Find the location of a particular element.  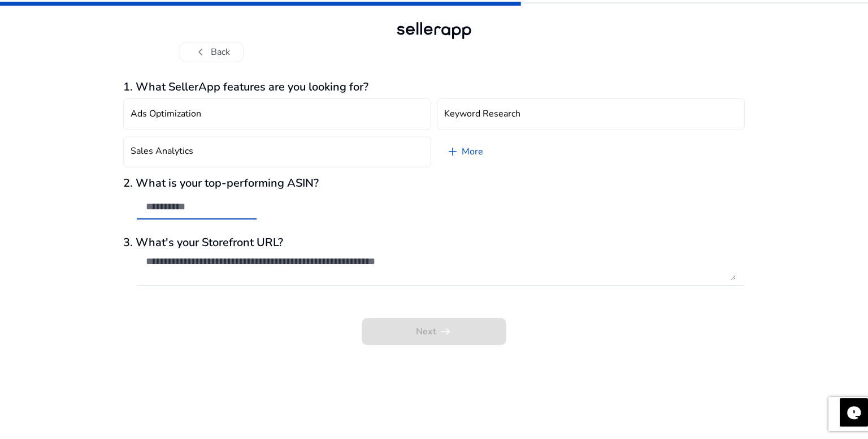

h3: 3. What's your Storefront URL? is located at coordinates (434, 243).